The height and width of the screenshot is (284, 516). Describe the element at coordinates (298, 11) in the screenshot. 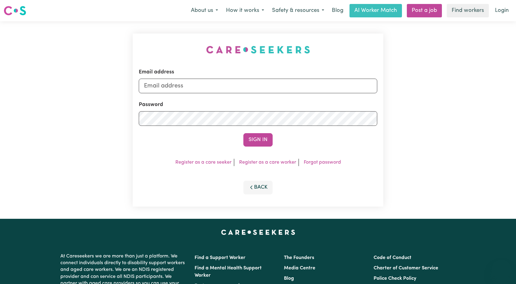

I see `button: Safety & resources` at that location.